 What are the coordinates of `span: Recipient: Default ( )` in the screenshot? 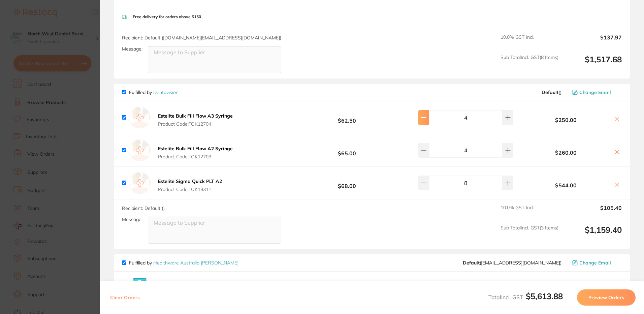 It's located at (144, 209).